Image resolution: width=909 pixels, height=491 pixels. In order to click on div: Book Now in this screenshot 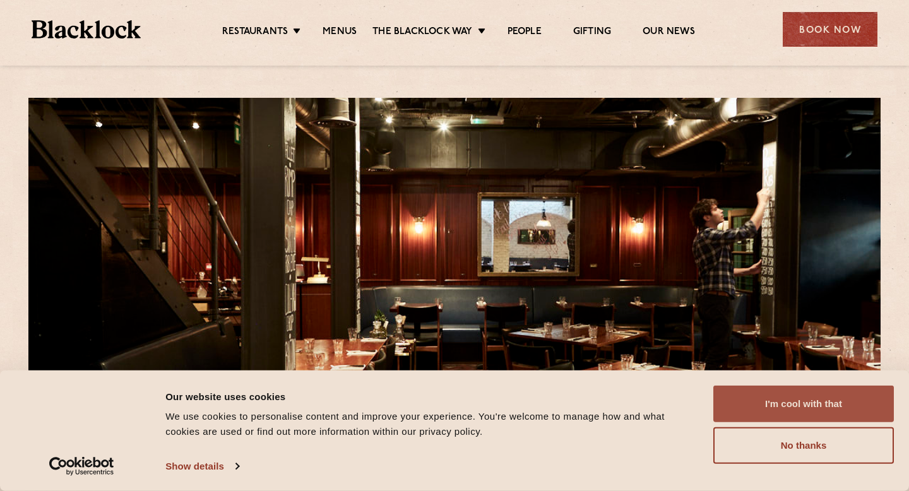, I will do `click(830, 29)`.